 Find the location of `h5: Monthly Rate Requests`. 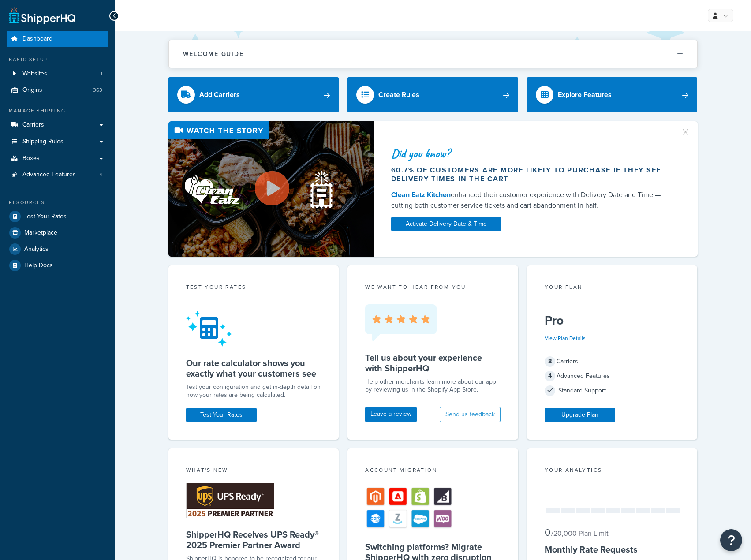

h5: Monthly Rate Requests is located at coordinates (612, 550).